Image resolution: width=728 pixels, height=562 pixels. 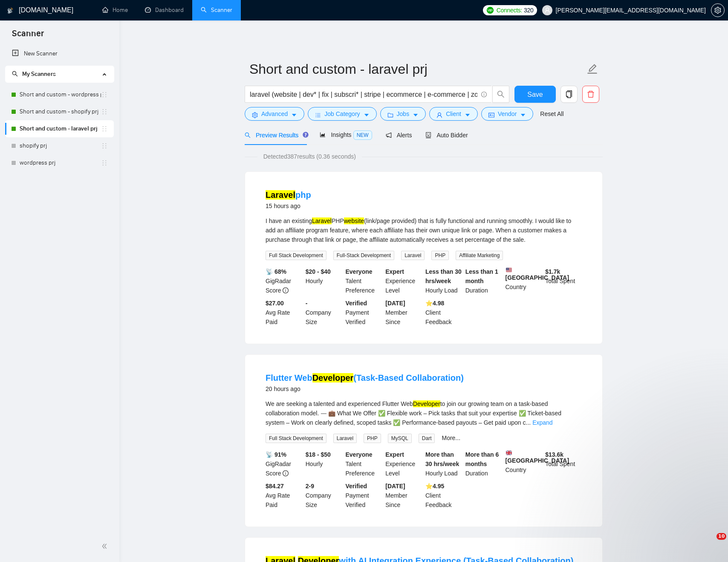 I want to click on b: 📡 68%, so click(x=276, y=272).